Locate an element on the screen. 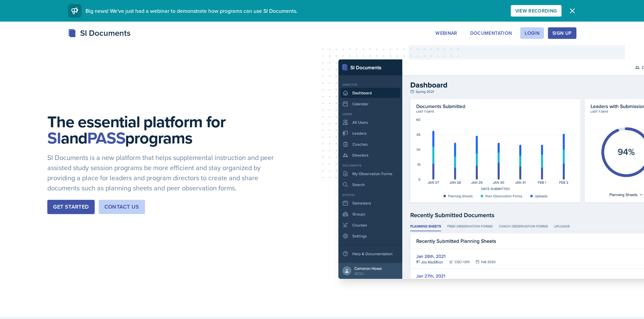 The width and height of the screenshot is (644, 319). button: Documentation is located at coordinates (491, 33).